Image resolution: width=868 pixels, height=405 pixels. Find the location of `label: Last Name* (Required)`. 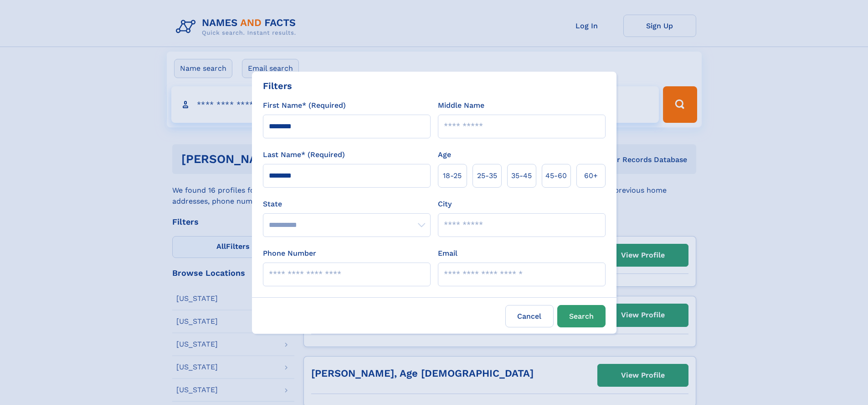

label: Last Name* (Required) is located at coordinates (304, 154).